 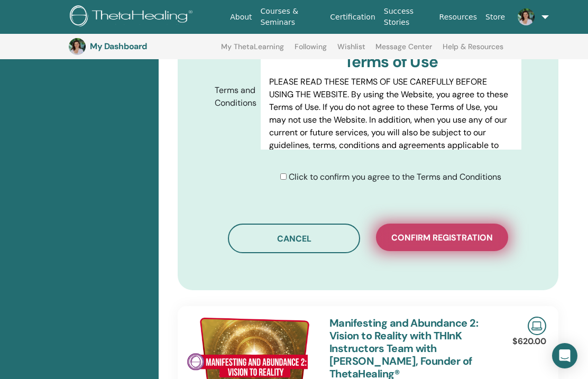 What do you see at coordinates (403, 51) in the screenshot?
I see `a: Message Center` at bounding box center [403, 51].